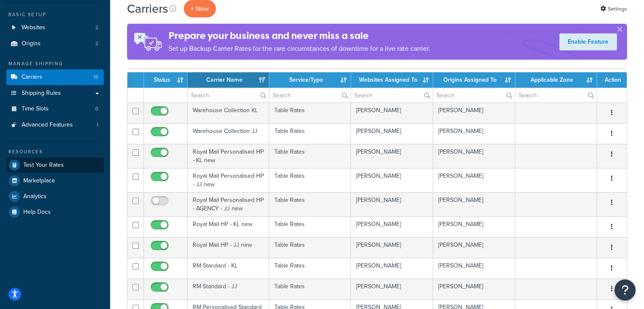  I want to click on a: Enable Feature, so click(589, 42).